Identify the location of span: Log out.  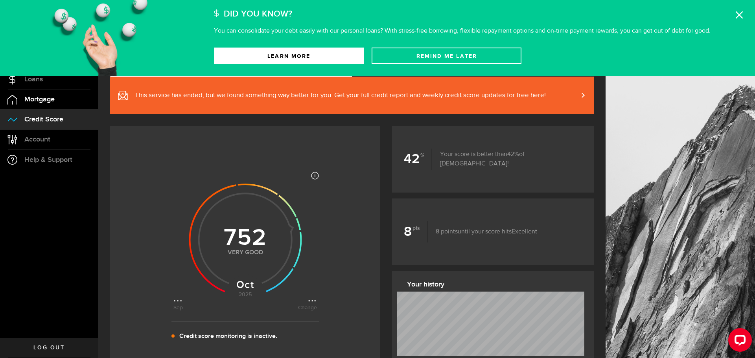
(49, 348).